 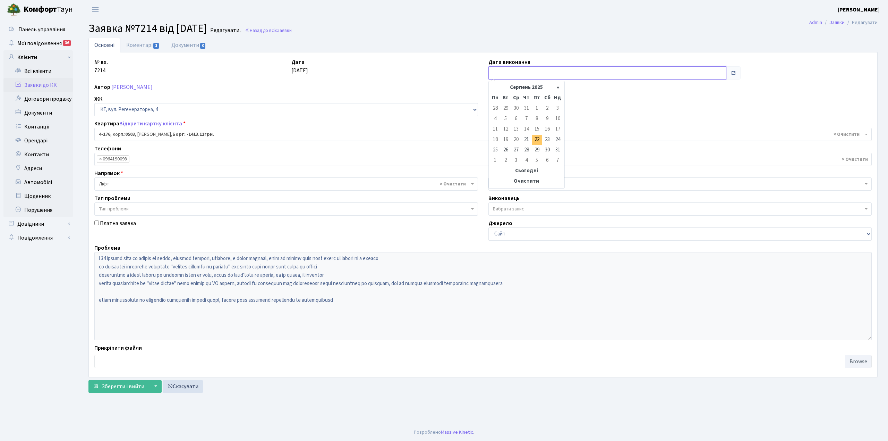 I want to click on a: Довідники, so click(x=38, y=224).